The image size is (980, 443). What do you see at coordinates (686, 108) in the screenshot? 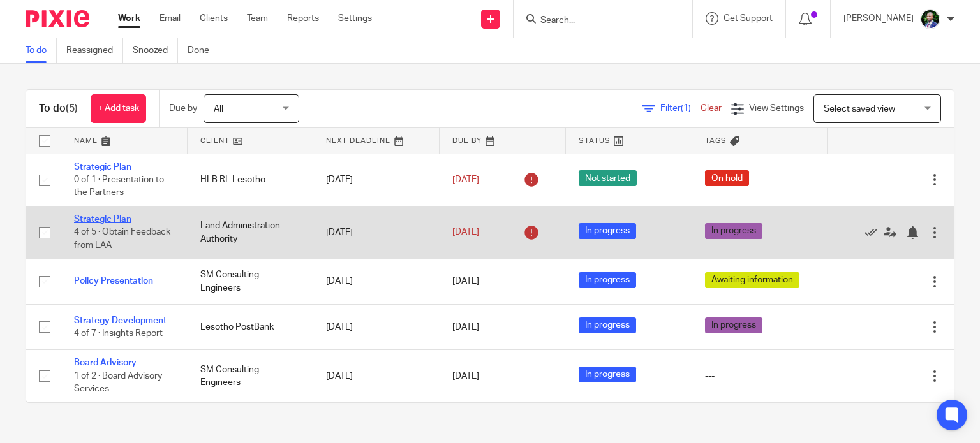
I see `span: (1)` at bounding box center [686, 108].